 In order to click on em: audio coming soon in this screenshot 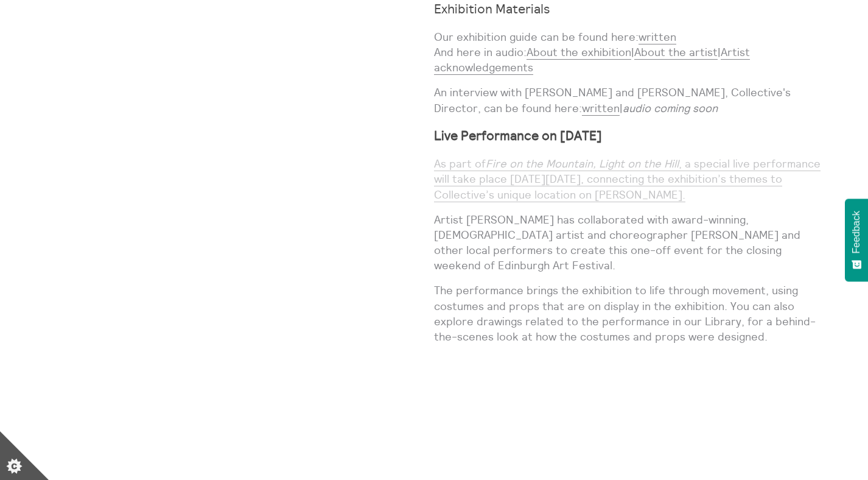, I will do `click(670, 108)`.